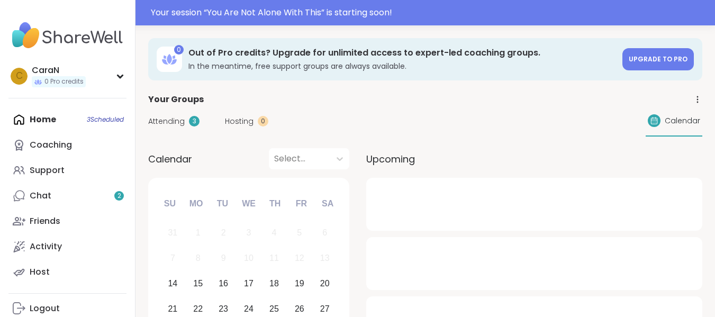 Image resolution: width=715 pixels, height=317 pixels. I want to click on div: We, so click(249, 204).